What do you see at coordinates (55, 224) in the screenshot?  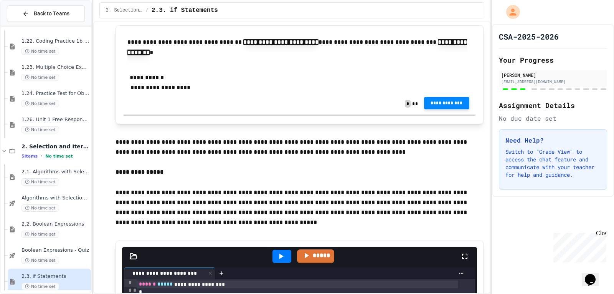 I see `span: 2.2. Boolean Expressions` at bounding box center [55, 224].